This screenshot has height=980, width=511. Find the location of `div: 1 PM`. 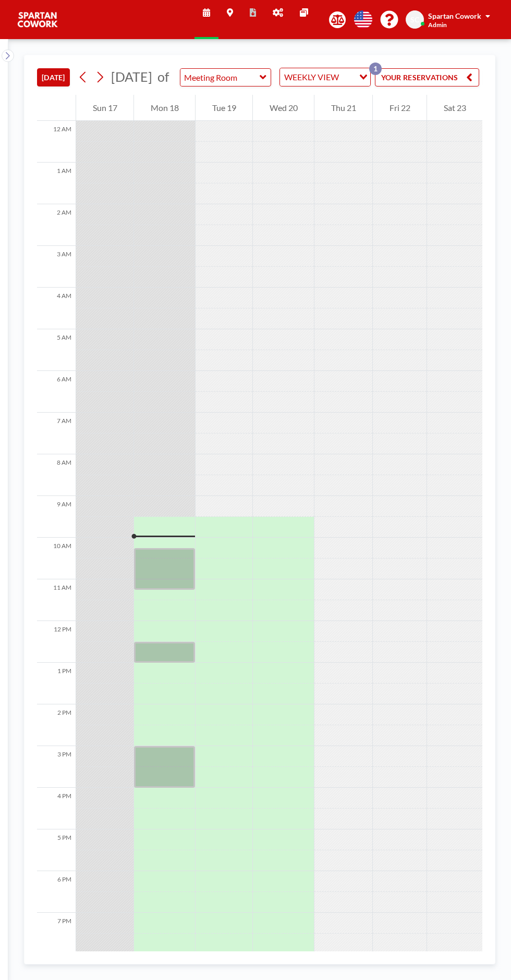

div: 1 PM is located at coordinates (57, 683).